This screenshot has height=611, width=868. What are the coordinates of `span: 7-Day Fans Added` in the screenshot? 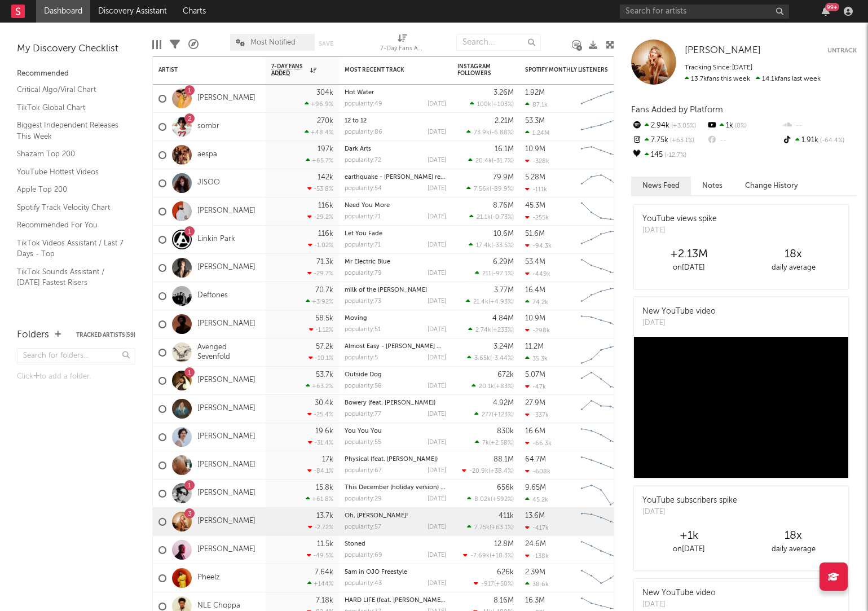 It's located at (289, 70).